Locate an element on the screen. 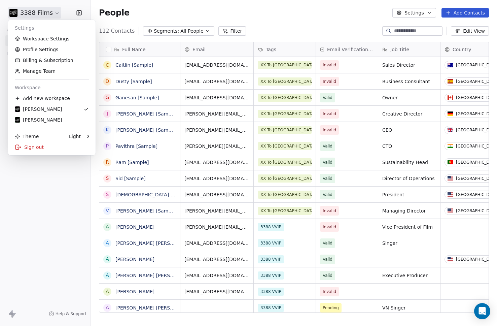  a: Workspace Settings is located at coordinates (52, 39).